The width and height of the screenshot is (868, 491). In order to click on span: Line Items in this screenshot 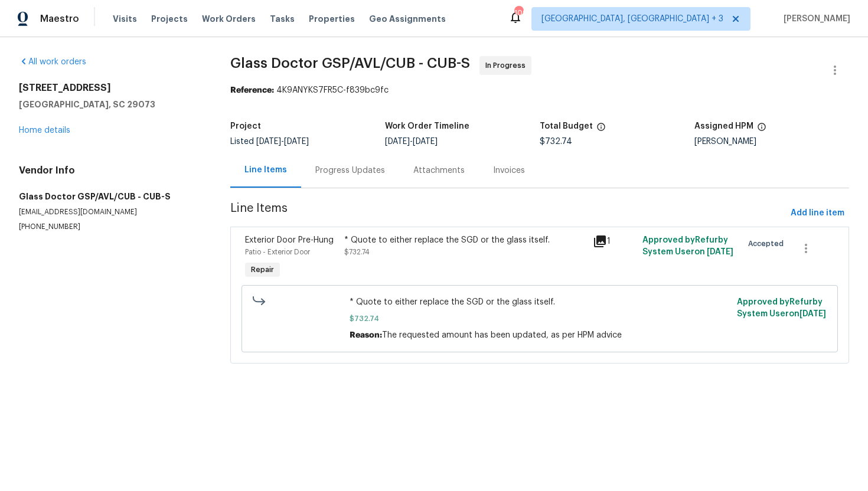, I will do `click(508, 213)`.